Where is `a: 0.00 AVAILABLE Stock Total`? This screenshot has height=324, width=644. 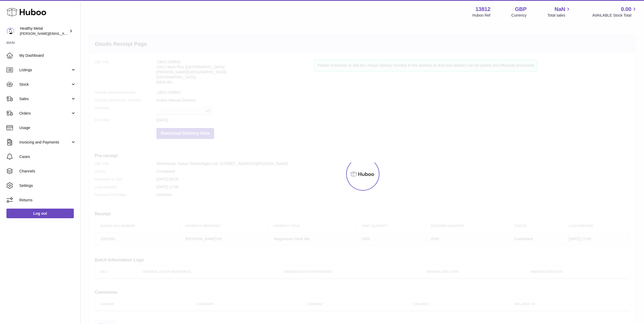
a: 0.00 AVAILABLE Stock Total is located at coordinates (614, 12).